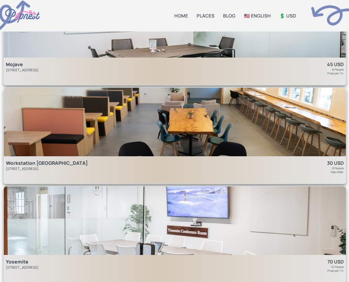 The height and width of the screenshot is (282, 349). I want to click on a: PLACES, so click(205, 16).